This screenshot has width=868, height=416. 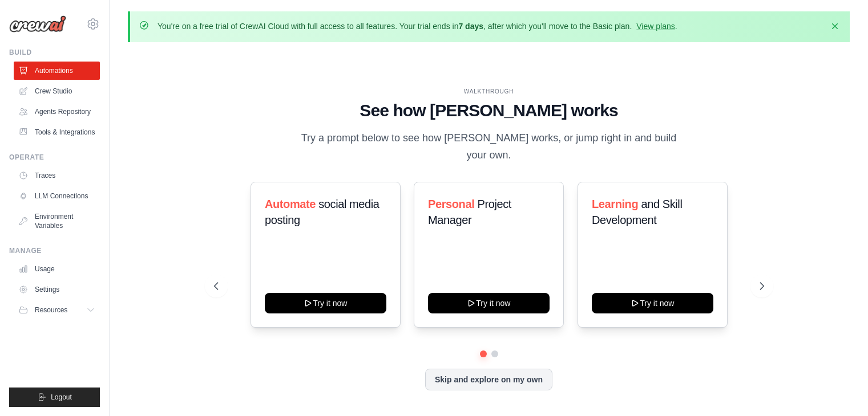 I want to click on a: Crew Studio, so click(x=56, y=91).